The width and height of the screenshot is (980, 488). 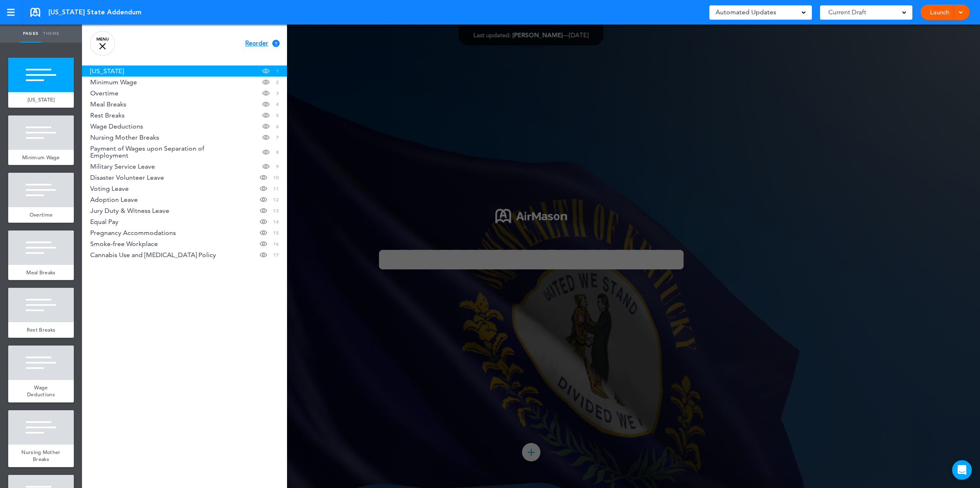 What do you see at coordinates (41, 391) in the screenshot?
I see `a: Wage Deductions` at bounding box center [41, 391].